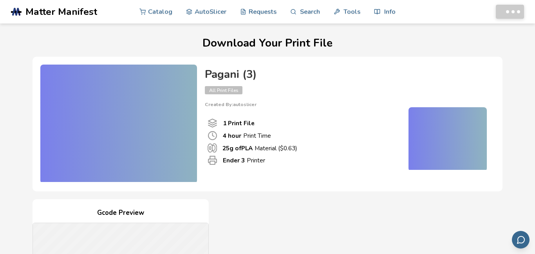 This screenshot has height=254, width=535. What do you see at coordinates (224, 90) in the screenshot?
I see `span: All Print Files` at bounding box center [224, 90].